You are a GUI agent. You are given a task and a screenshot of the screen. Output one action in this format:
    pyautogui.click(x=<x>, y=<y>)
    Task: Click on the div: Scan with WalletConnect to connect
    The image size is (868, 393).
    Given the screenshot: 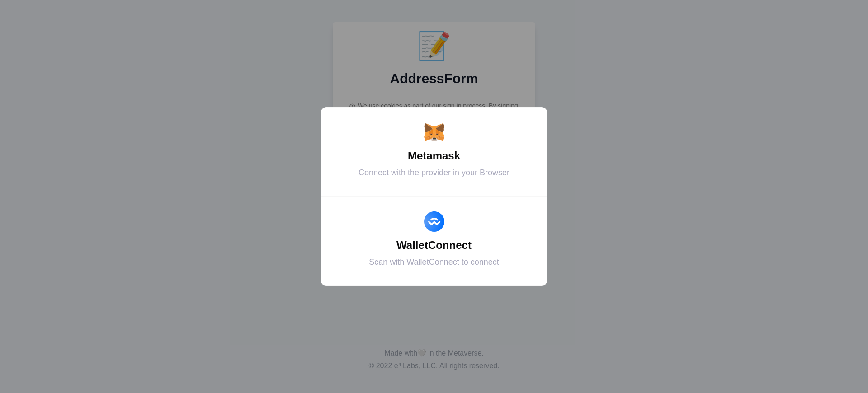 What is the action you would take?
    pyautogui.click(x=434, y=262)
    